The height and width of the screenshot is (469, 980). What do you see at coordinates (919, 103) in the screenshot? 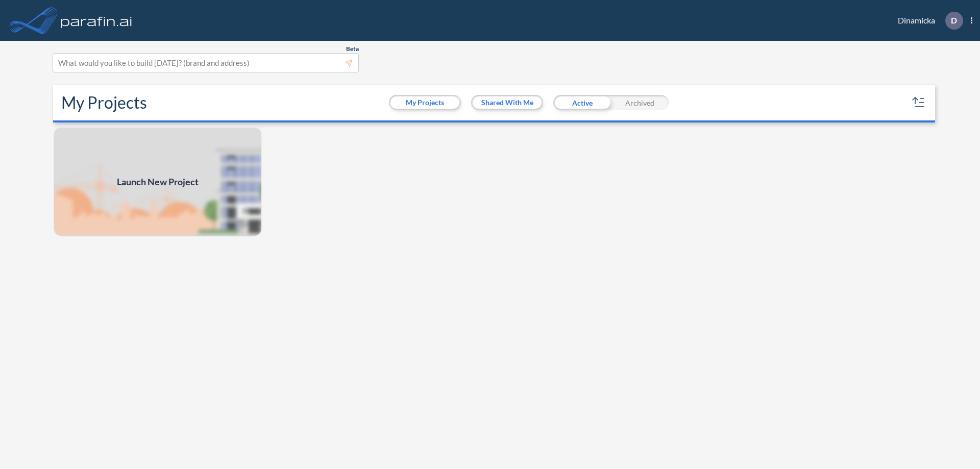
I see `button: sort` at bounding box center [919, 103].